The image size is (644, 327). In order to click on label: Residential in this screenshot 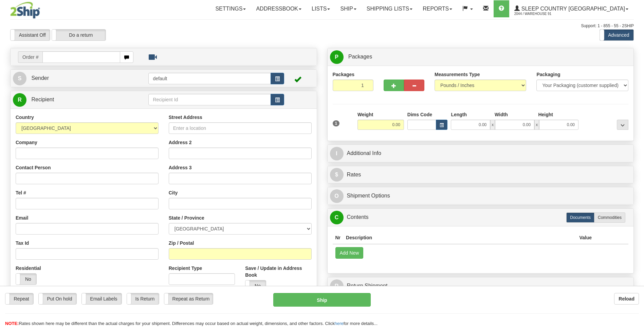, I will do `click(28, 268)`.